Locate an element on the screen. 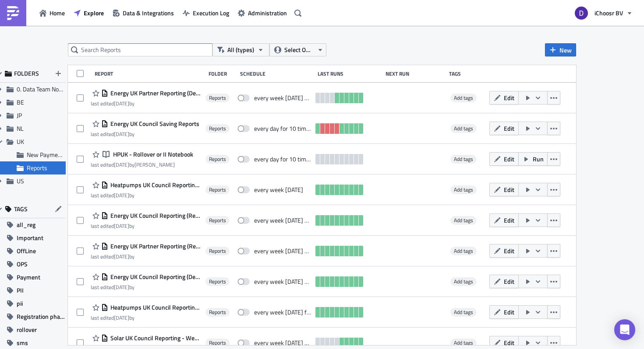 The height and width of the screenshot is (349, 644). img: PushMetrics is located at coordinates (13, 13).